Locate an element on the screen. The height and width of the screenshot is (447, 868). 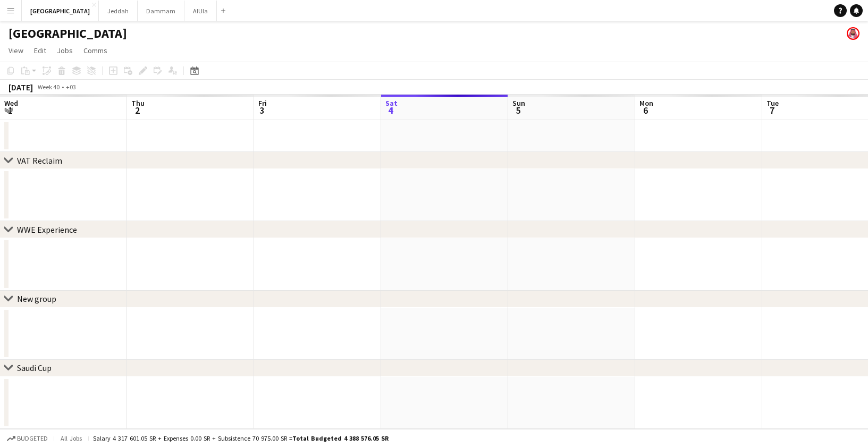
button: AlUla is located at coordinates (201, 11).